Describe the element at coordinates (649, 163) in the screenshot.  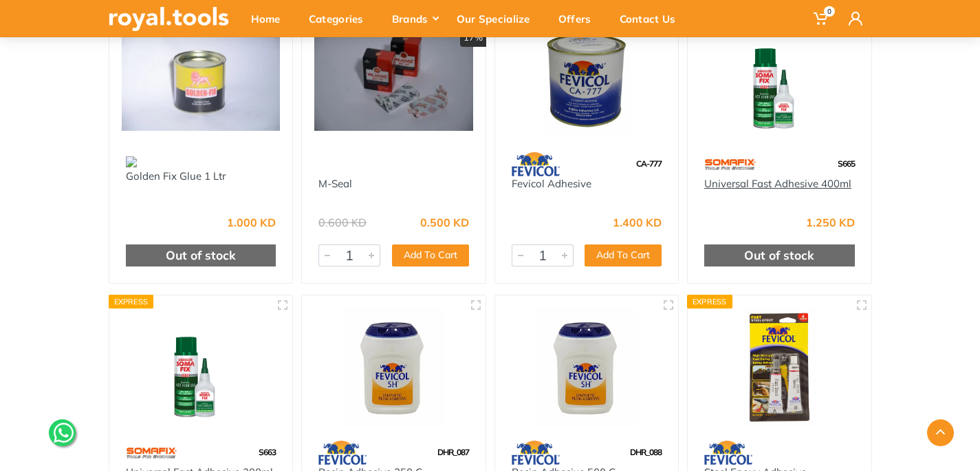
I see `span: CA-777` at that location.